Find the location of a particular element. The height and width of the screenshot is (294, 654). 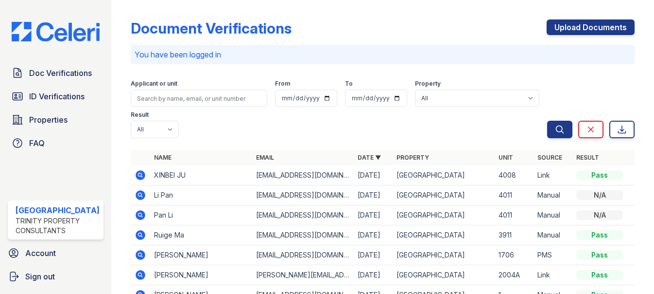

a: FAQ is located at coordinates (55, 143).